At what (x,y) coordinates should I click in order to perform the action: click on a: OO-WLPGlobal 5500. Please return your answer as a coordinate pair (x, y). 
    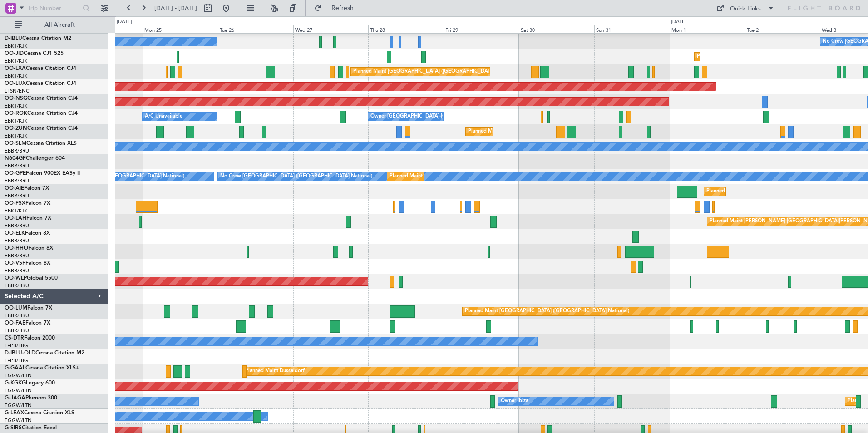
    Looking at the image, I should click on (31, 278).